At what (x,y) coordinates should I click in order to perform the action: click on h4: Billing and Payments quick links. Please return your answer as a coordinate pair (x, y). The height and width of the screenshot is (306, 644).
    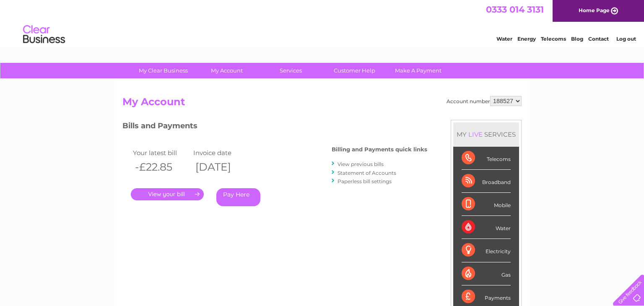
    Looking at the image, I should click on (379, 149).